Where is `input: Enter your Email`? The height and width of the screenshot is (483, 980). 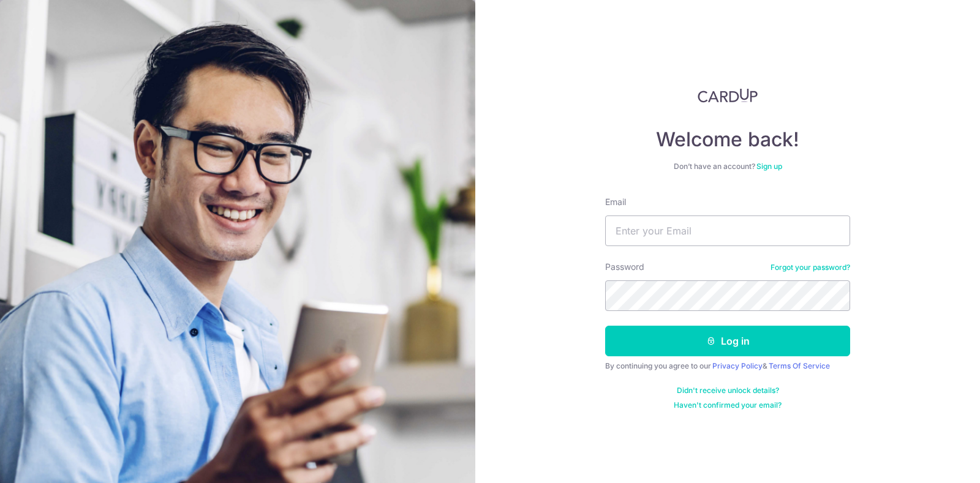 input: Enter your Email is located at coordinates (728, 231).